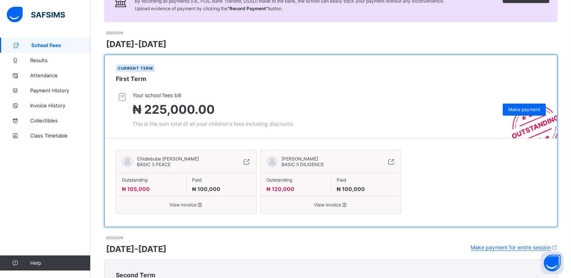 The image size is (571, 278). Describe the element at coordinates (60, 106) in the screenshot. I see `span: Invoice History` at that location.